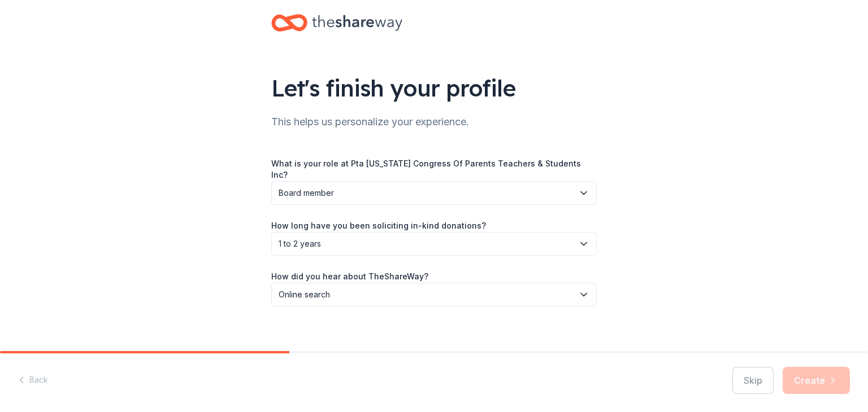 The image size is (868, 412). What do you see at coordinates (350, 277) in the screenshot?
I see `label: How did you hear about TheShareWay?` at bounding box center [350, 277].